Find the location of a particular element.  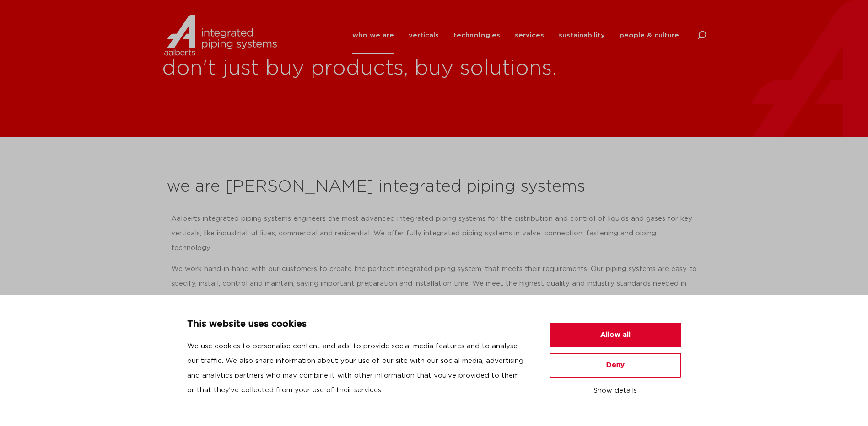

nav: Menu is located at coordinates (516, 36).